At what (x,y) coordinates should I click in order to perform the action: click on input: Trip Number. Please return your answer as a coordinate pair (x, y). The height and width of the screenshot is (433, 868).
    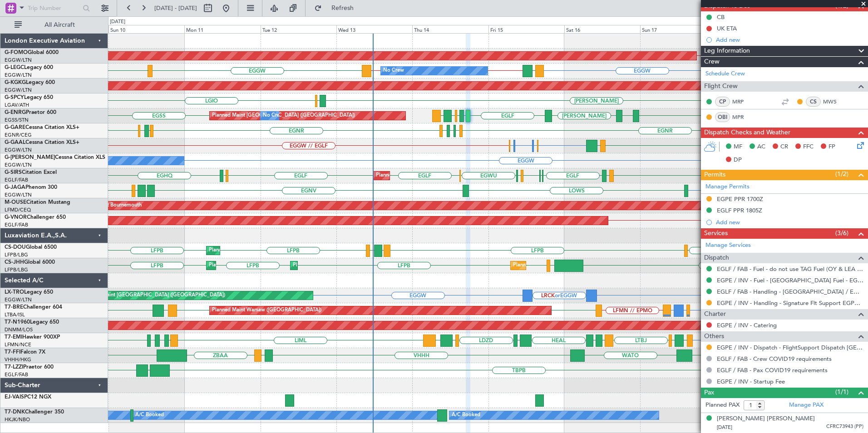
    Looking at the image, I should click on (54, 8).